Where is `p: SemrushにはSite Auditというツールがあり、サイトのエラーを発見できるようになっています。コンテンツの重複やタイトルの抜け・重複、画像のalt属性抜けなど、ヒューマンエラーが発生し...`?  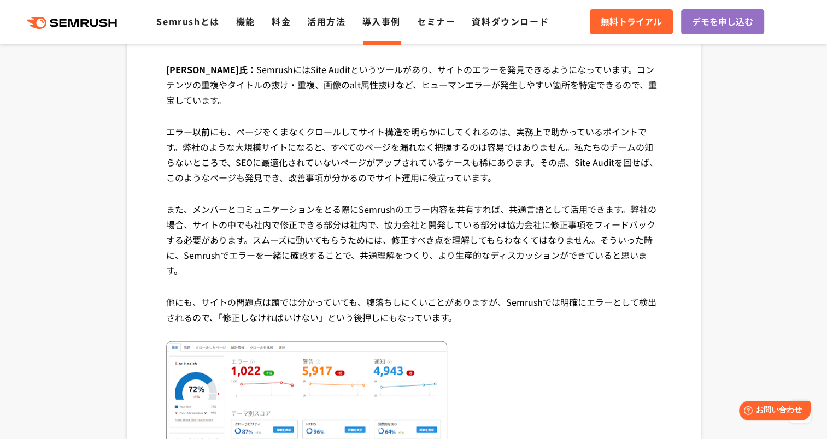
p: SemrushにはSite Auditというツールがあり、サイトのエラーを発見できるようになっています。コンテンツの重複やタイトルの抜け・重複、画像のalt属性抜けなど、ヒューマンエラーが発生し... is located at coordinates (414, 93).